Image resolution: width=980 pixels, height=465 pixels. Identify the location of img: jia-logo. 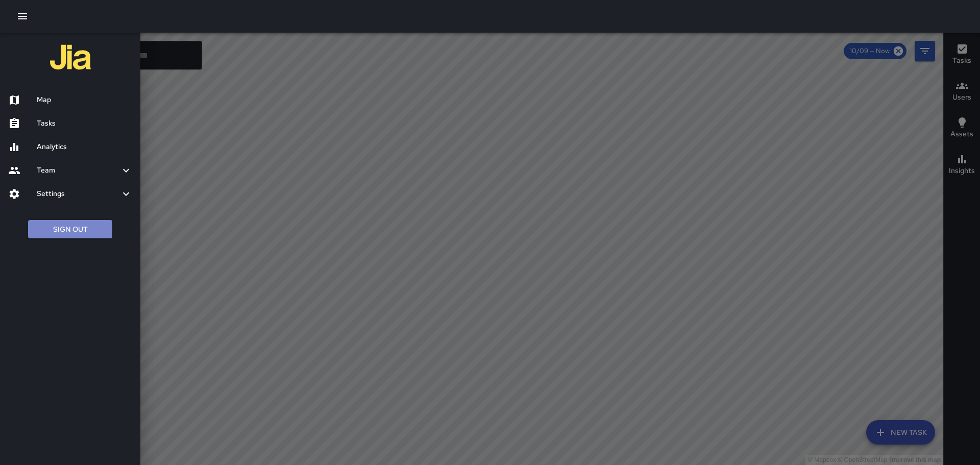
(70, 57).